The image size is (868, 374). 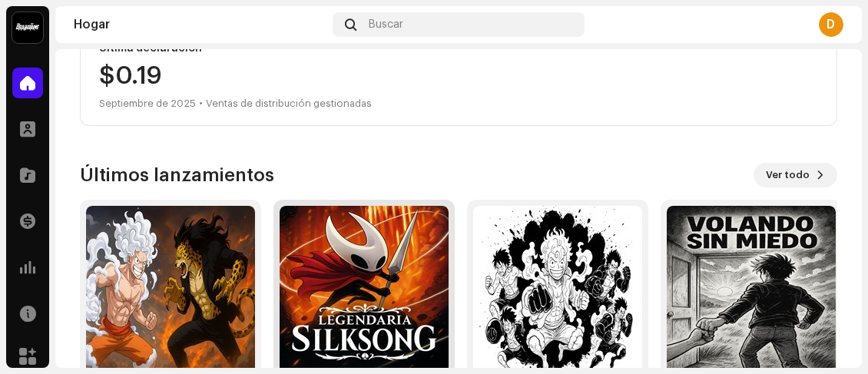 I want to click on font: Septiembre de 2025, so click(x=148, y=103).